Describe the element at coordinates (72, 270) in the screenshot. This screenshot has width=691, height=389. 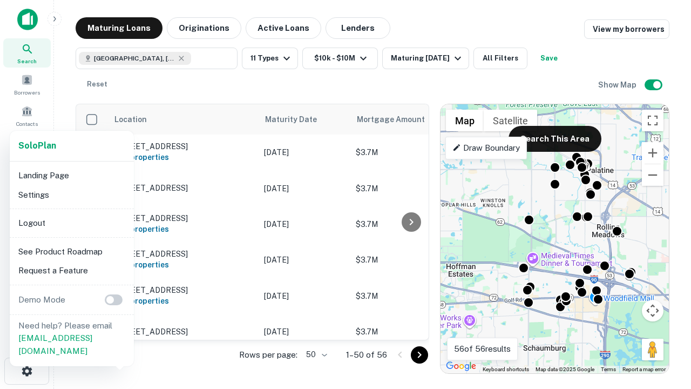
I see `li: Request a Feature` at that location.